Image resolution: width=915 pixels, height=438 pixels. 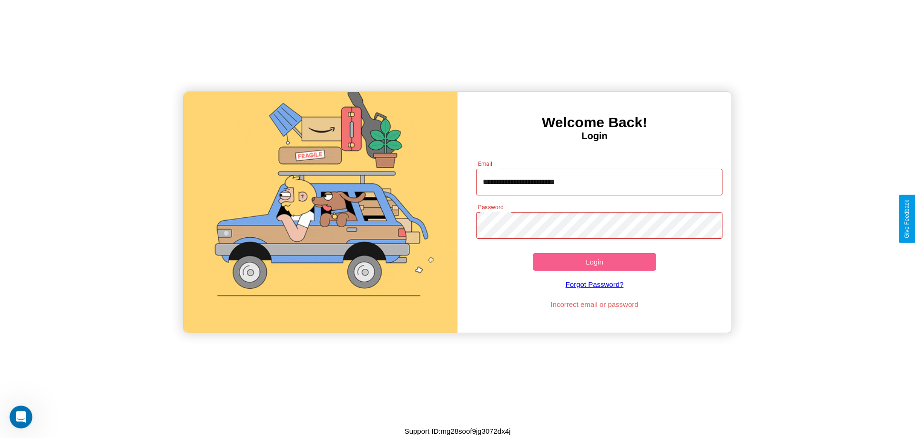 I want to click on h4: Login, so click(x=594, y=136).